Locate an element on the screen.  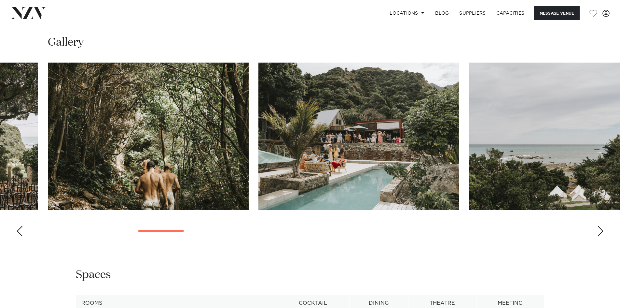
swiper-slide: 7 / 29 is located at coordinates (359, 136).